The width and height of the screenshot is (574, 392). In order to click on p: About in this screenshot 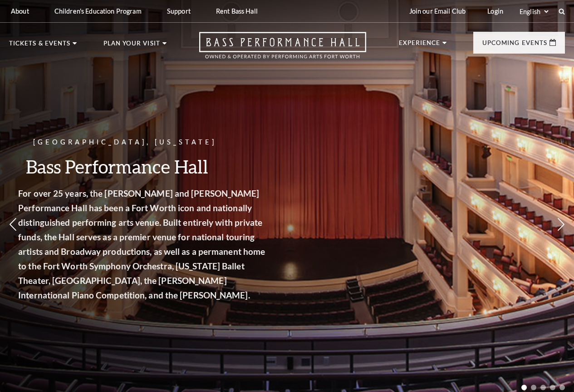, I will do `click(20, 11)`.